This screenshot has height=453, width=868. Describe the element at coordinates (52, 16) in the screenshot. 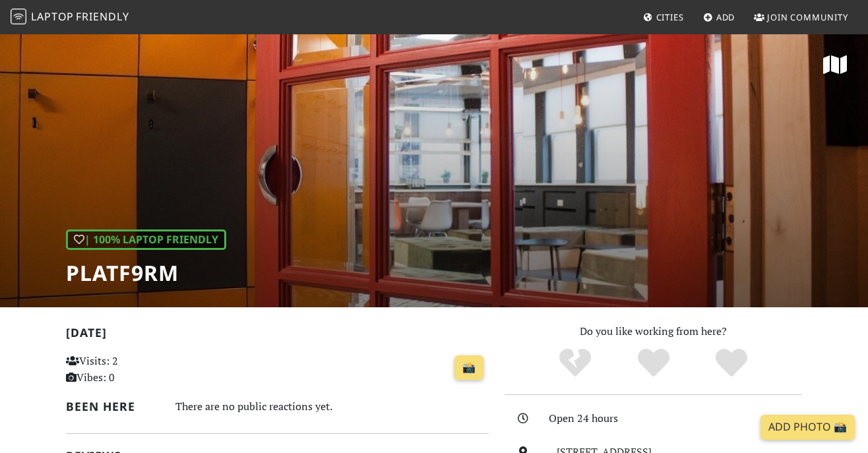

I see `span: Laptop` at that location.